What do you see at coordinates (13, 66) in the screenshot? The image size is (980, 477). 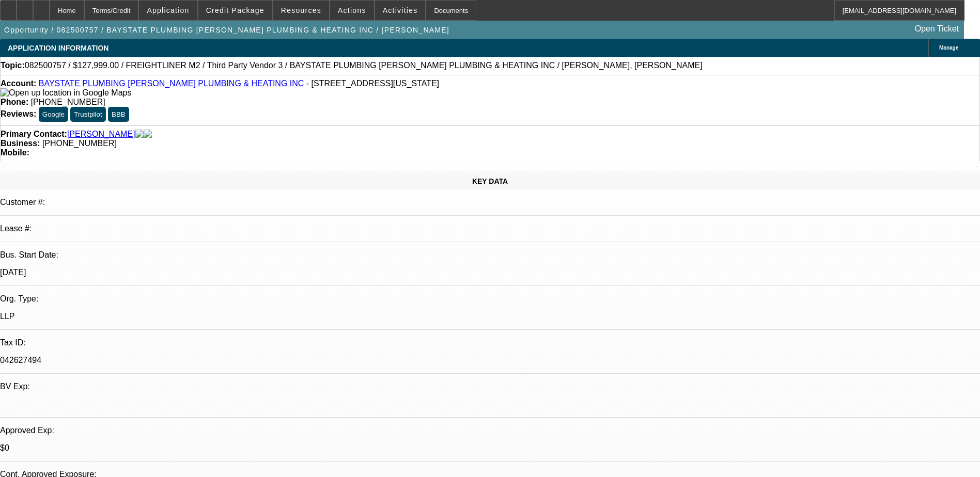 I see `strong: Topic:` at bounding box center [13, 66].